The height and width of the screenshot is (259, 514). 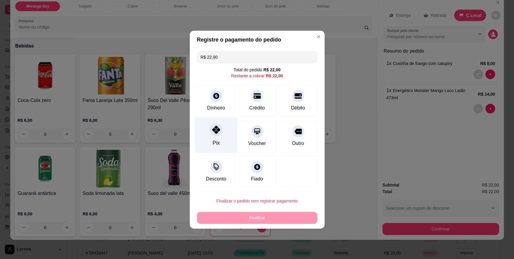 What do you see at coordinates (298, 108) in the screenshot?
I see `div: Débito` at bounding box center [298, 108].